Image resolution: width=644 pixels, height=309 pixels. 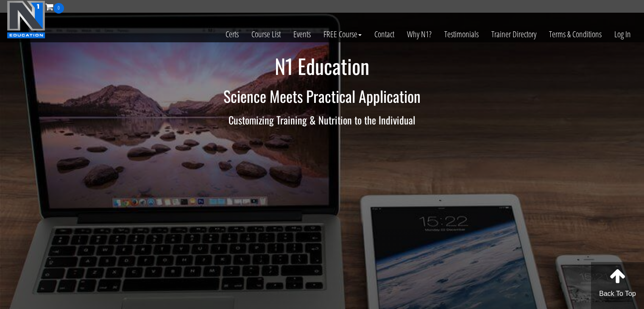 I want to click on a: Contact, so click(x=384, y=34).